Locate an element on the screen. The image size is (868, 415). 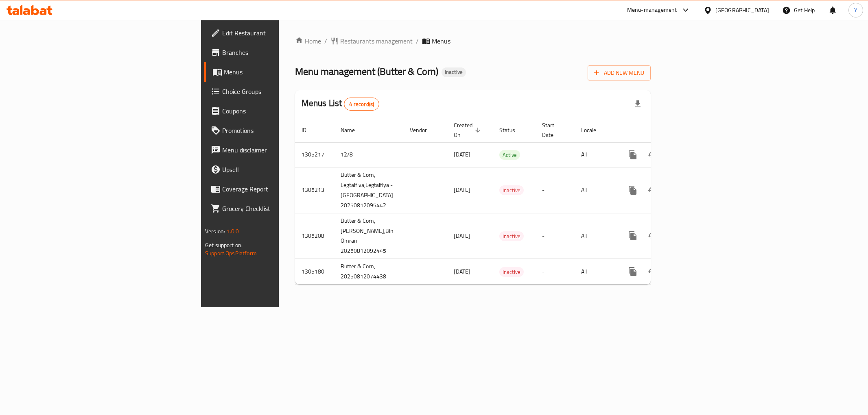
button: Add New Menu is located at coordinates (619, 73).